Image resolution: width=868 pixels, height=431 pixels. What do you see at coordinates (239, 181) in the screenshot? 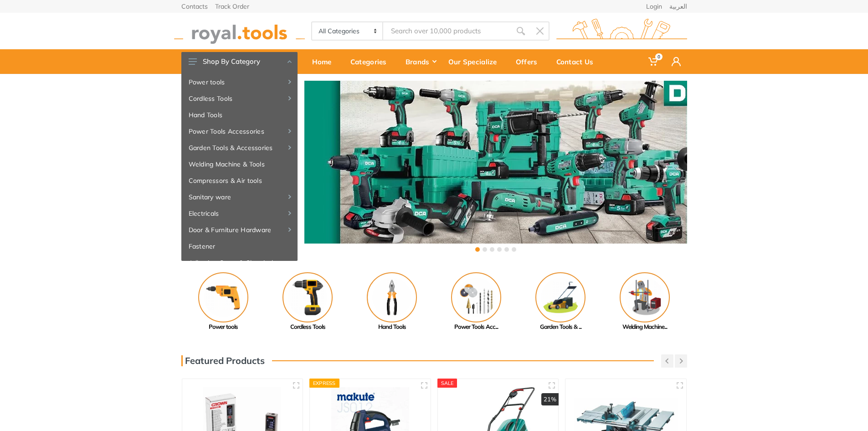
I see `a: Compressors & Air tools` at bounding box center [239, 181].